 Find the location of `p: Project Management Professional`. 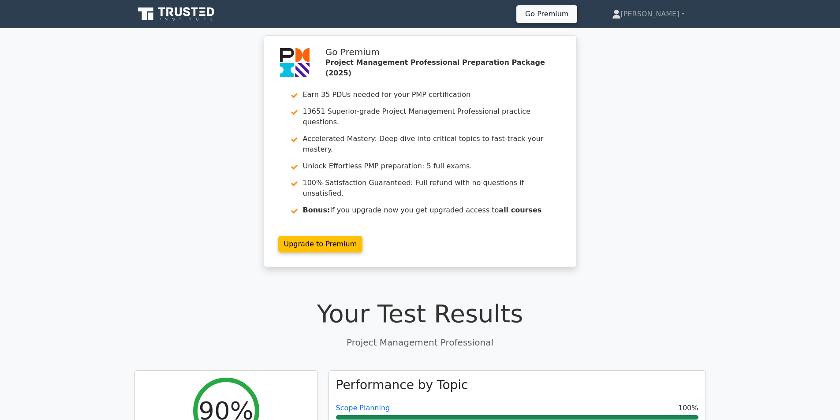

p: Project Management Professional is located at coordinates (420, 343).